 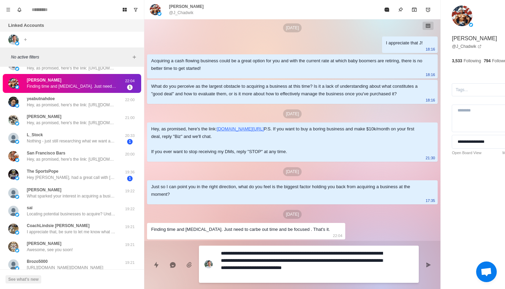 I want to click on button: Pin, so click(x=401, y=10).